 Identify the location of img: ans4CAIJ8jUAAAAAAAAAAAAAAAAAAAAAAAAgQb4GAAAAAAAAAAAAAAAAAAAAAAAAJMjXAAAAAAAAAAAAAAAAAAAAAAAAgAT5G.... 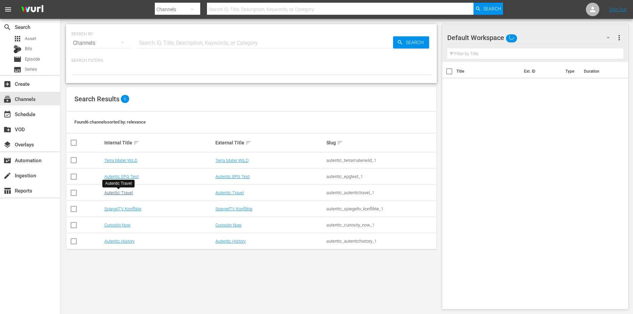
(32, 9).